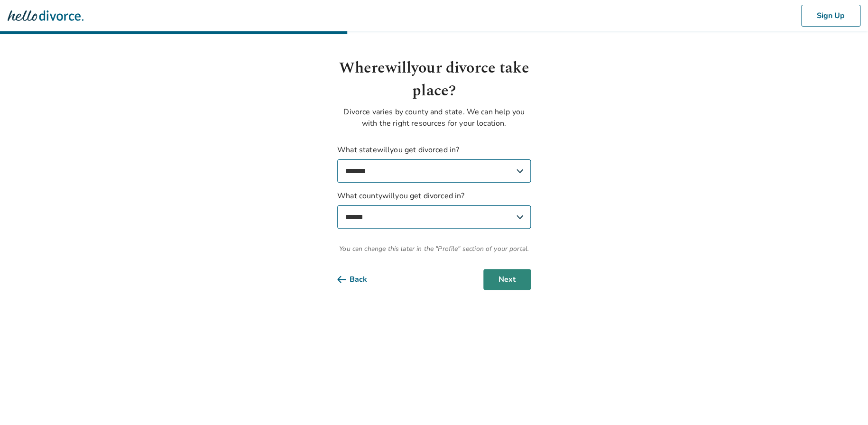 Image resolution: width=868 pixels, height=425 pixels. I want to click on button: Sign Up, so click(830, 15).